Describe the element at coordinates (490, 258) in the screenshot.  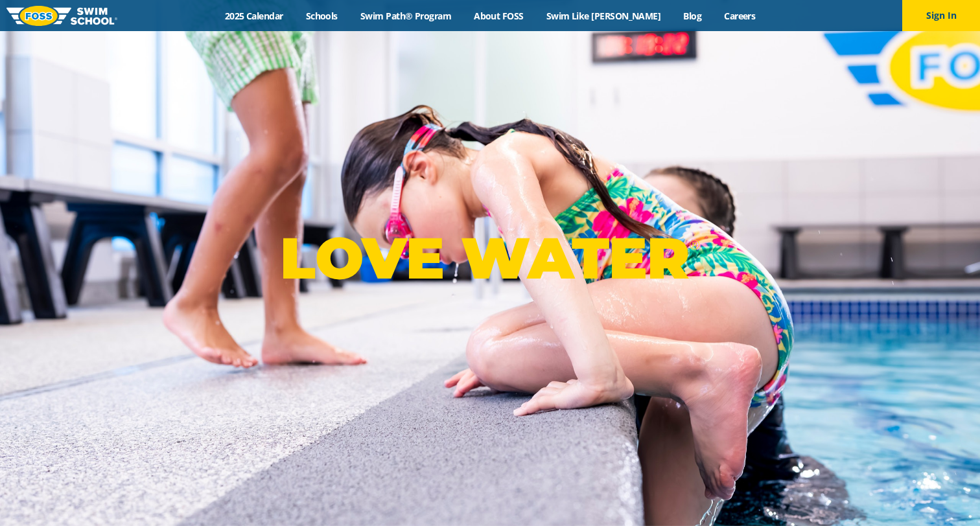
I see `p: LOVE WATER` at that location.